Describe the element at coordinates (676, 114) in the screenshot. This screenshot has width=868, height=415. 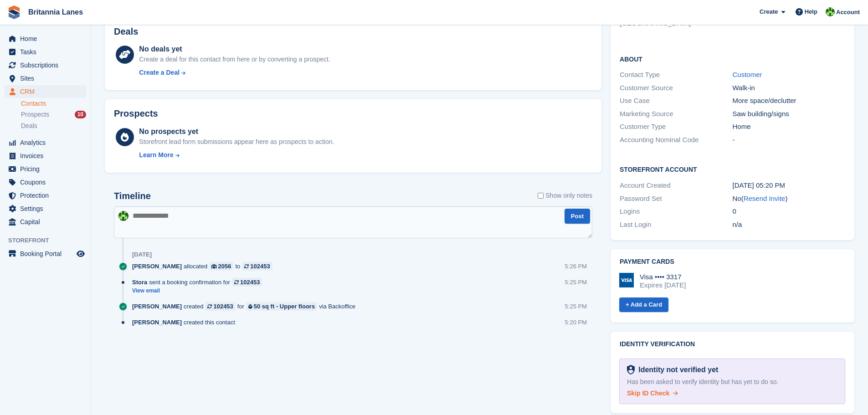
I see `div: Marketing Source` at that location.